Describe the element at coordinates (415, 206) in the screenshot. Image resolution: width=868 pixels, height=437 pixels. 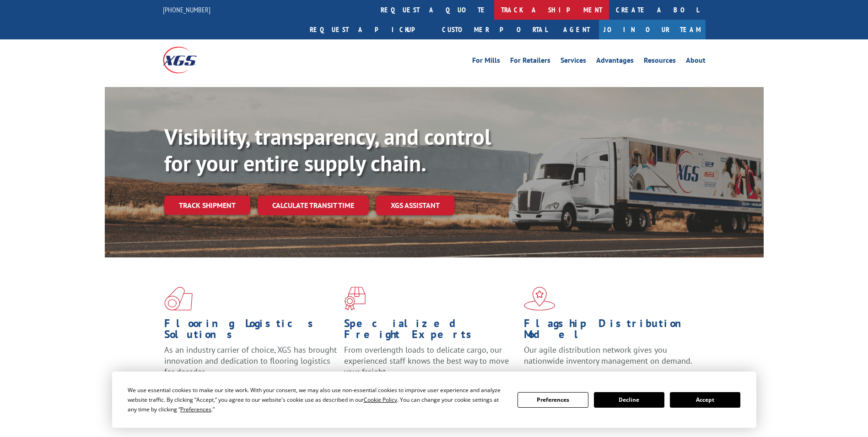
I see `a: XGS ASSISTANT` at that location.